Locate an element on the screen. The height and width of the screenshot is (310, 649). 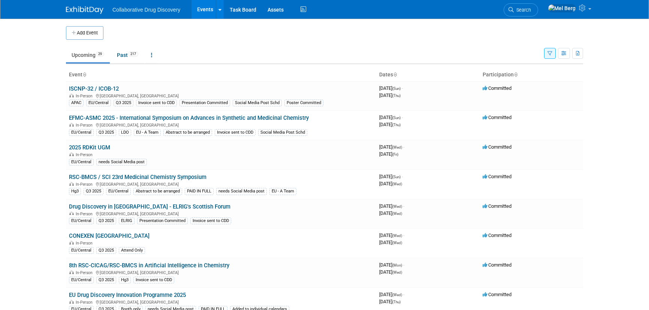
a: Sort by Start Date is located at coordinates (395, 75).